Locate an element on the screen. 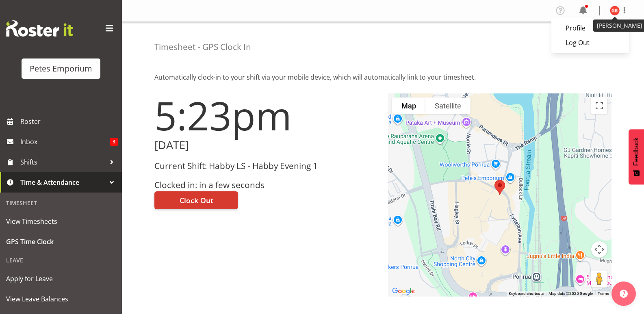 The width and height of the screenshot is (644, 314). a: Log Out is located at coordinates (590, 43).